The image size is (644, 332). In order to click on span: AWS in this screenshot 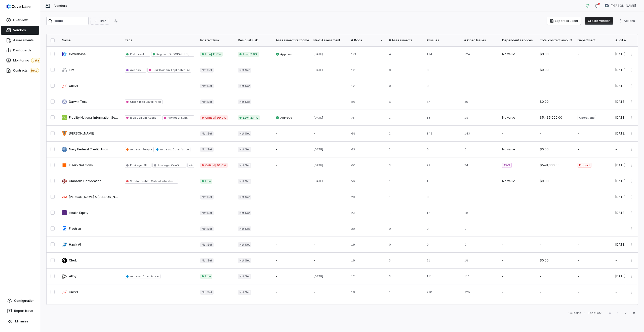, I will do `click(507, 165)`.